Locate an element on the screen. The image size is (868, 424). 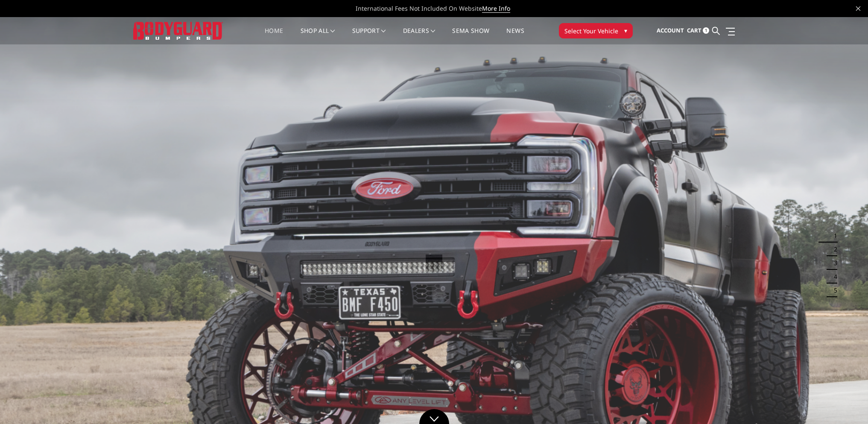
a: Support is located at coordinates (369, 36).